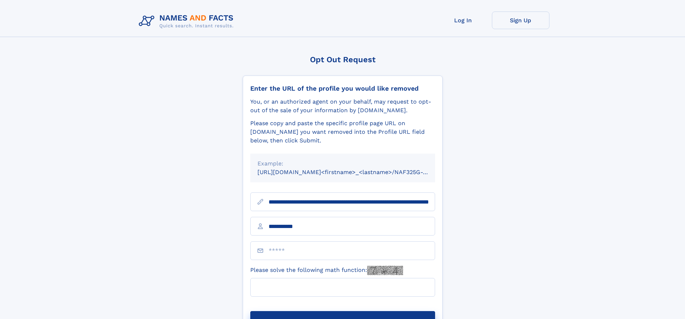 This screenshot has width=685, height=319. I want to click on img: Logo Names and Facts, so click(188, 21).